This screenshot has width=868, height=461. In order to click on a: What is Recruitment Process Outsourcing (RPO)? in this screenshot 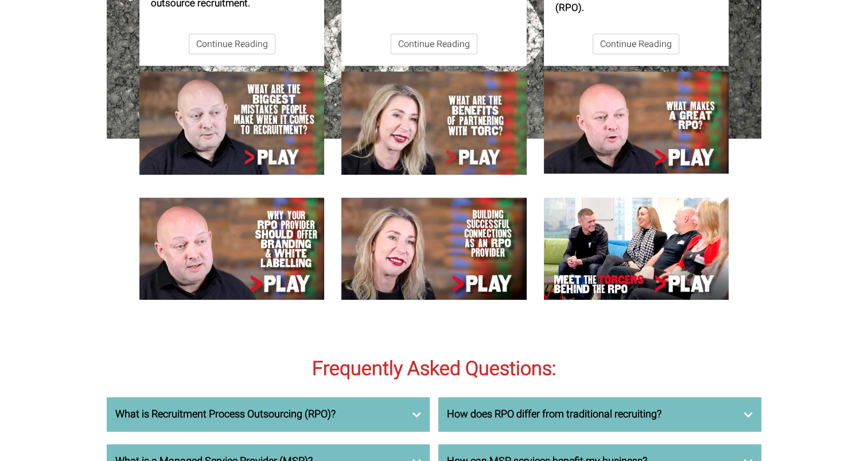, I will do `click(268, 415)`.